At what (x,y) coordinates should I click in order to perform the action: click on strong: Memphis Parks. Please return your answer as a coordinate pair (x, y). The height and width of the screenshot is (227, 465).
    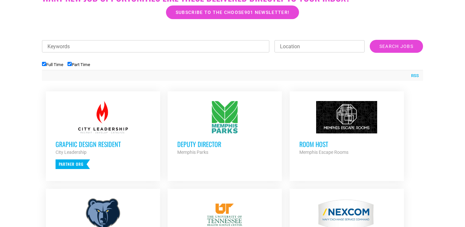
    Looking at the image, I should click on (193, 152).